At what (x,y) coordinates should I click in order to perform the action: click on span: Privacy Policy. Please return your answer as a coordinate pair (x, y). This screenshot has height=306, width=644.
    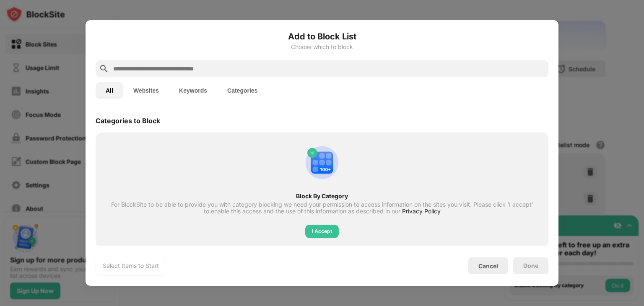
    Looking at the image, I should click on (421, 211).